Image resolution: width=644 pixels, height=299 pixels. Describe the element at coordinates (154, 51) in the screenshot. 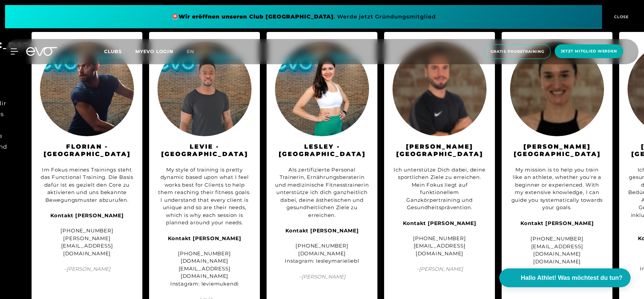

I see `a: MYEVO LOGIN` at that location.